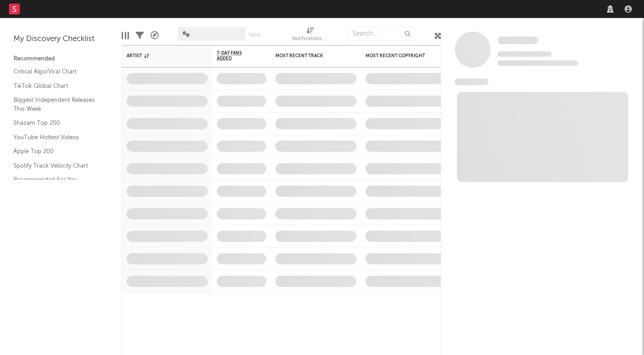 The image size is (644, 355). I want to click on a: Shazam Top 200, so click(56, 123).